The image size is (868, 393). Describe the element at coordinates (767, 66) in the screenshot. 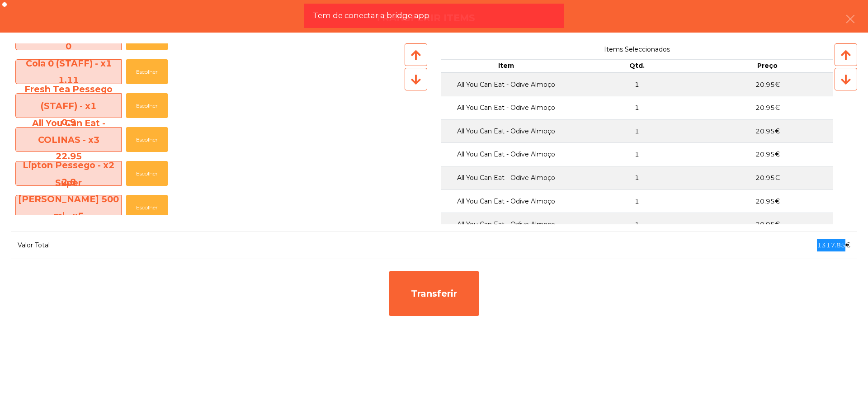

I see `th: Preço` at that location.